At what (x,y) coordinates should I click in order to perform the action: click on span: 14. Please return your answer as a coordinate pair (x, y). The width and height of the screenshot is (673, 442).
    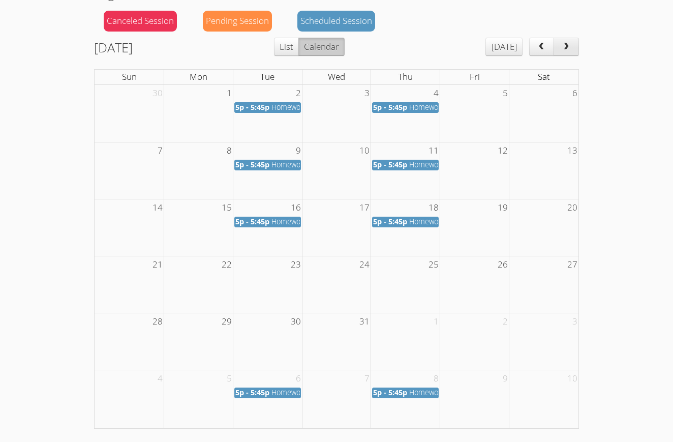
    Looking at the image, I should click on (158, 207).